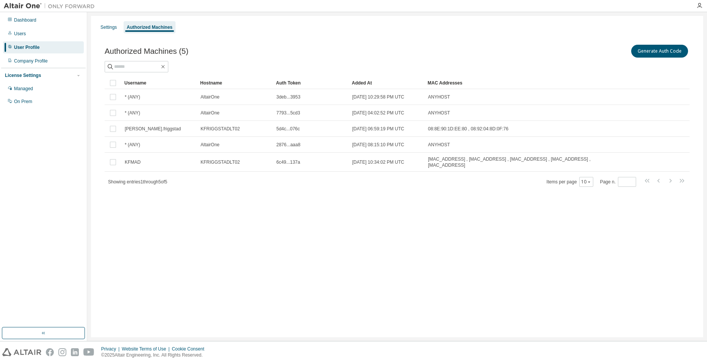 This screenshot has height=363, width=707. Describe the element at coordinates (235, 83) in the screenshot. I see `div: Hostname` at that location.